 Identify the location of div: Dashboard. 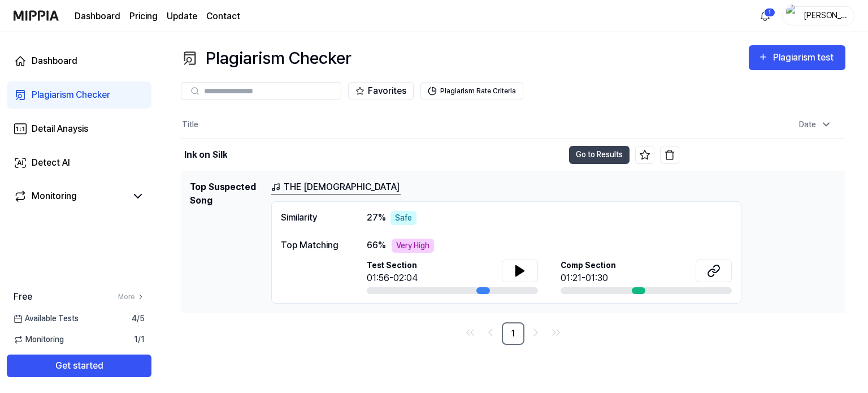
(54, 61).